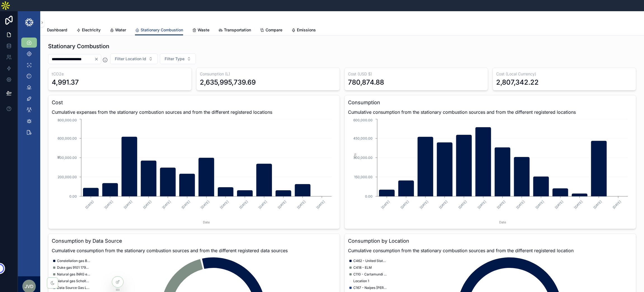 The height and width of the screenshot is (292, 644). Describe the element at coordinates (228, 82) in the screenshot. I see `div: 2,635,995,739.69` at that location.